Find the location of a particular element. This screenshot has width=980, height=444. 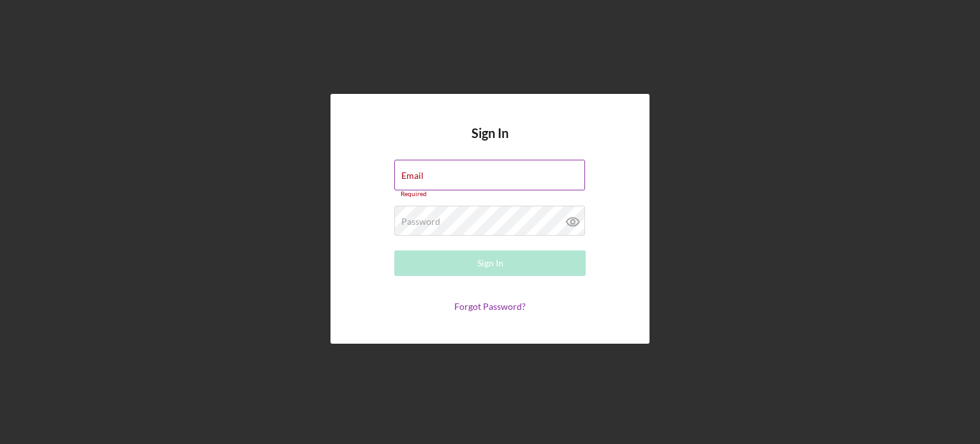

label: Password is located at coordinates (420, 222).